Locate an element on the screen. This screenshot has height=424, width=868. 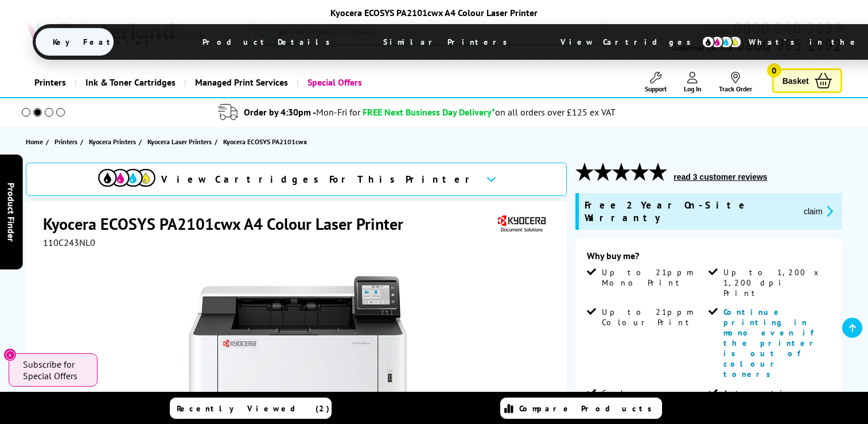
span: Up to 21ppm Colour Print is located at coordinates (654, 317).